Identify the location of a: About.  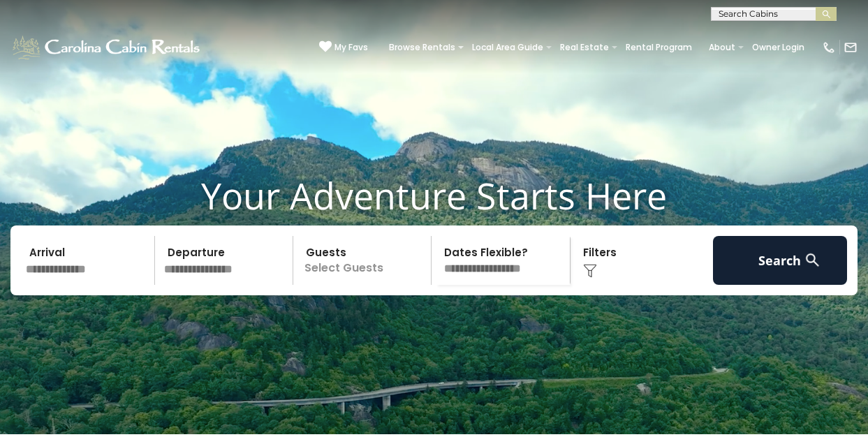
(722, 47).